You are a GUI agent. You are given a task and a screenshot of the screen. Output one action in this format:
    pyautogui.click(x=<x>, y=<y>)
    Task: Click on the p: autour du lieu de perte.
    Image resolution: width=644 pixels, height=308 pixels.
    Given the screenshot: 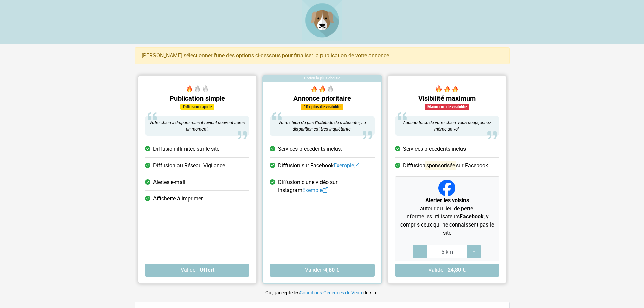 What is the action you would take?
    pyautogui.click(x=446, y=205)
    